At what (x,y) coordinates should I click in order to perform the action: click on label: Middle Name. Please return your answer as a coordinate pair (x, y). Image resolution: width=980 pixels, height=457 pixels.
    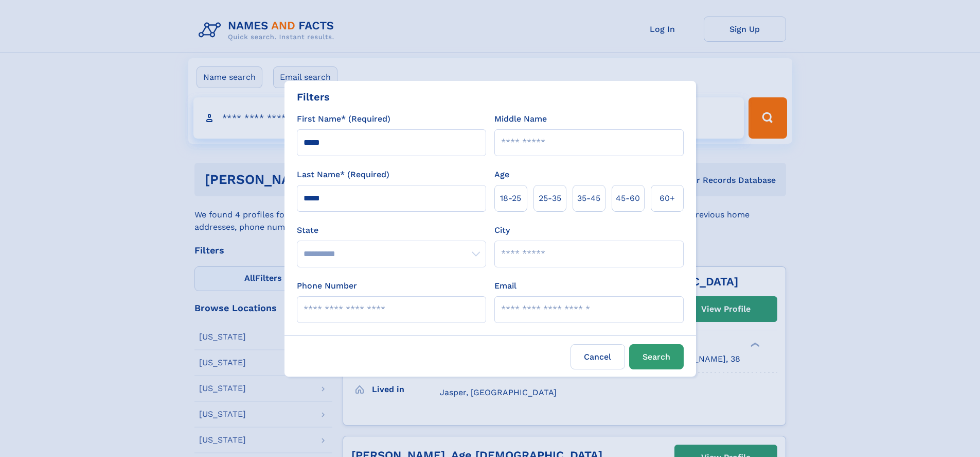
    Looking at the image, I should click on (521, 119).